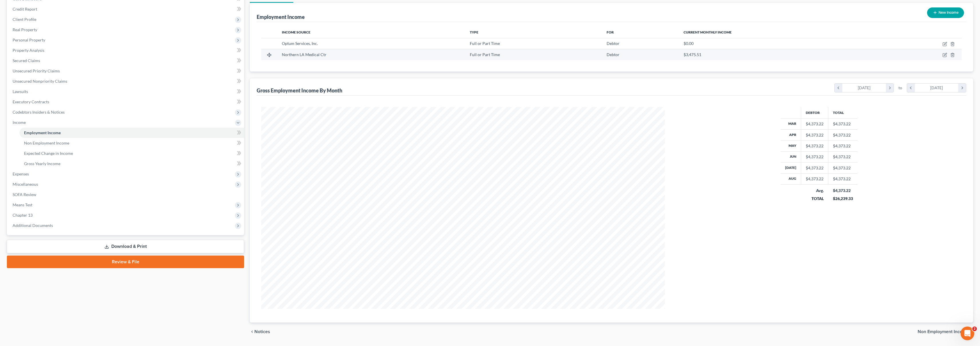 This screenshot has width=980, height=346. What do you see at coordinates (791, 179) in the screenshot?
I see `th: Aug` at bounding box center [791, 179].